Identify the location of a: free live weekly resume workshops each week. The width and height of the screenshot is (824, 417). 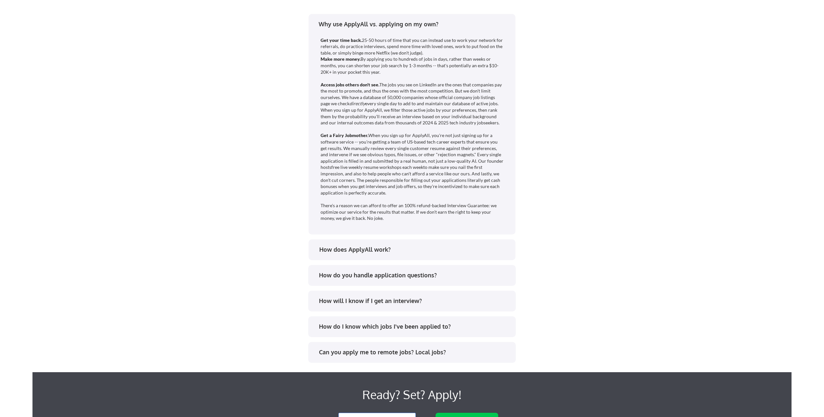
(377, 167).